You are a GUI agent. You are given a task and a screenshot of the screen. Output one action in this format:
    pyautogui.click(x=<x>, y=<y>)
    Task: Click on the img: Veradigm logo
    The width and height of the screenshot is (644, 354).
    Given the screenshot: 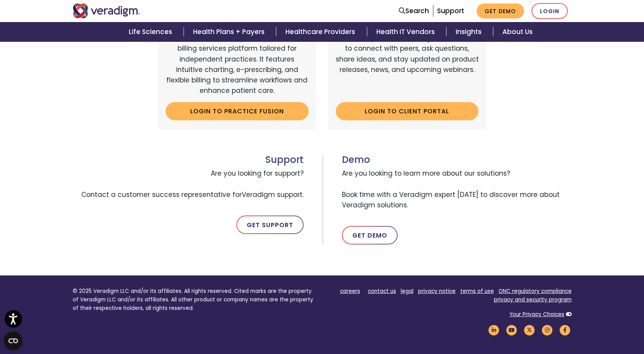 What is the action you would take?
    pyautogui.click(x=106, y=11)
    